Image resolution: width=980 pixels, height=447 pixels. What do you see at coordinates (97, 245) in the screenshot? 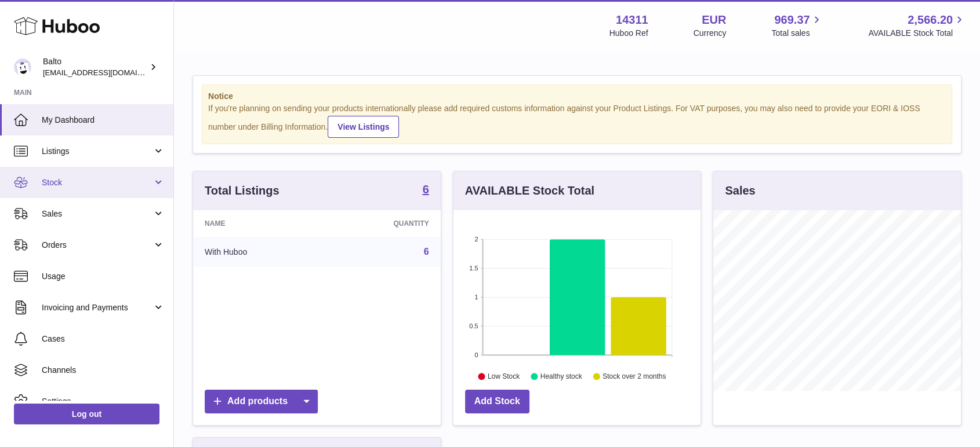
I see `span: Orders` at bounding box center [97, 245].